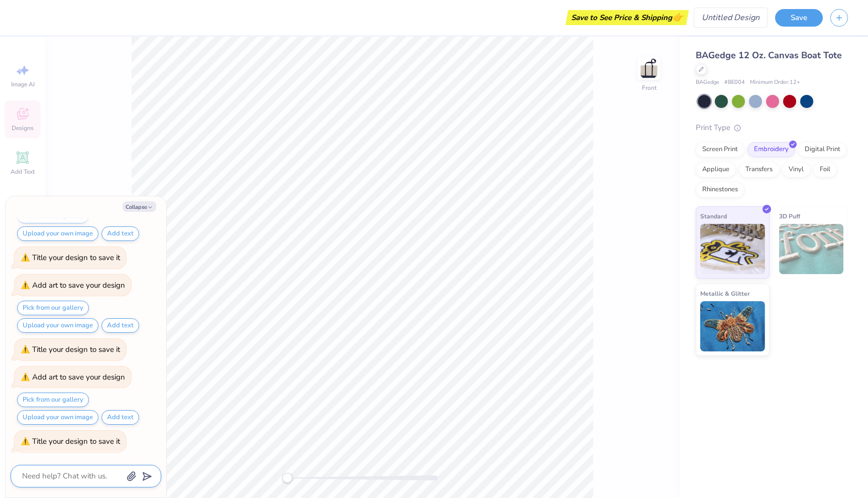 Image resolution: width=868 pixels, height=498 pixels. I want to click on input: Untitled Design, so click(730, 18).